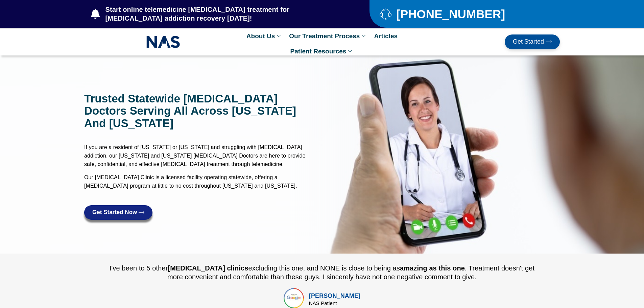 This screenshot has height=308, width=644. Describe the element at coordinates (115, 213) in the screenshot. I see `span: Get Started Now` at that location.